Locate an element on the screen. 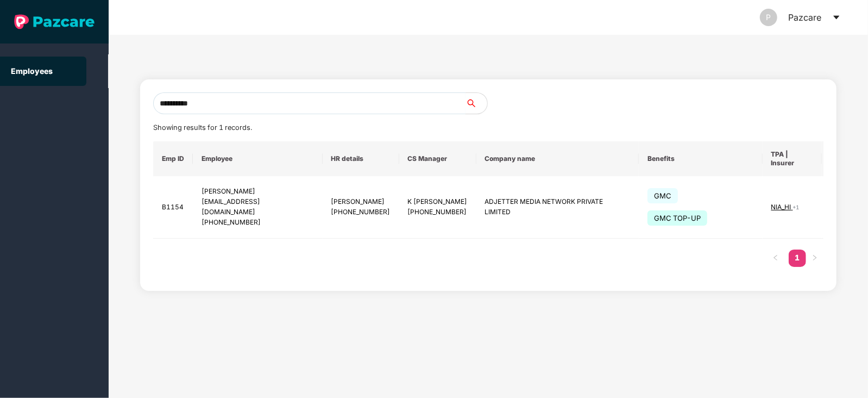  td: B1154 is located at coordinates (173, 207).